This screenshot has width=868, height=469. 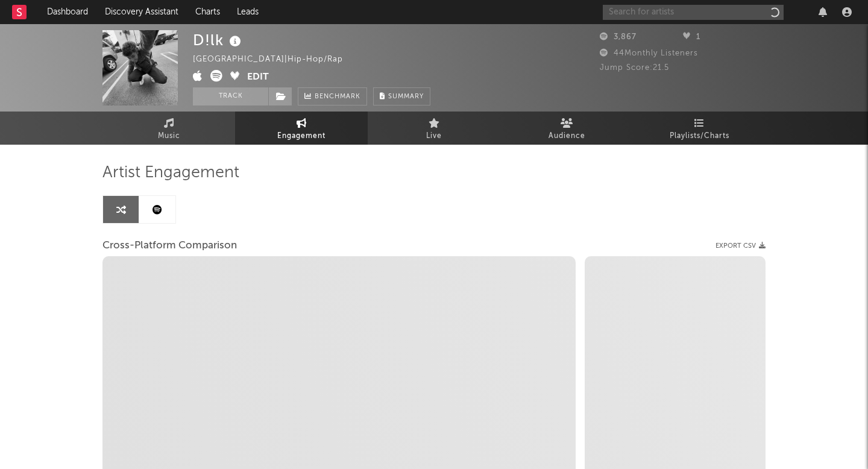 I want to click on span: Audience, so click(x=567, y=136).